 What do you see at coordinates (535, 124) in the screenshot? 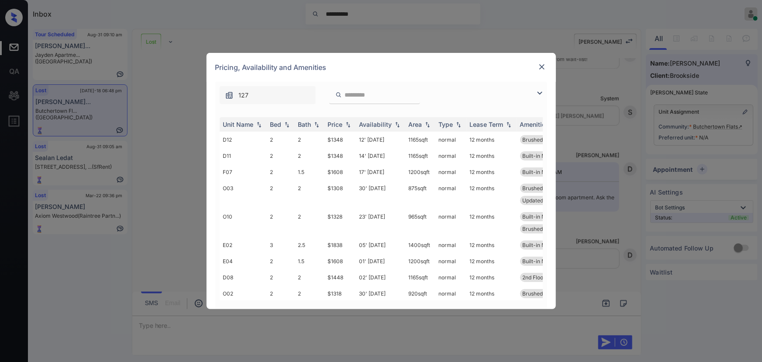
I see `div: Amenities` at bounding box center [535, 124].